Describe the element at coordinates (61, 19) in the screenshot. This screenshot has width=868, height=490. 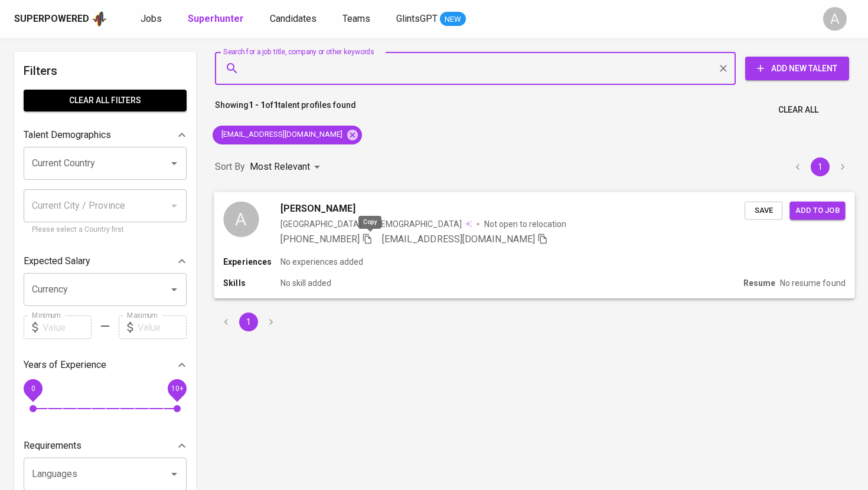
I see `a: Superpoweredapp logo` at that location.